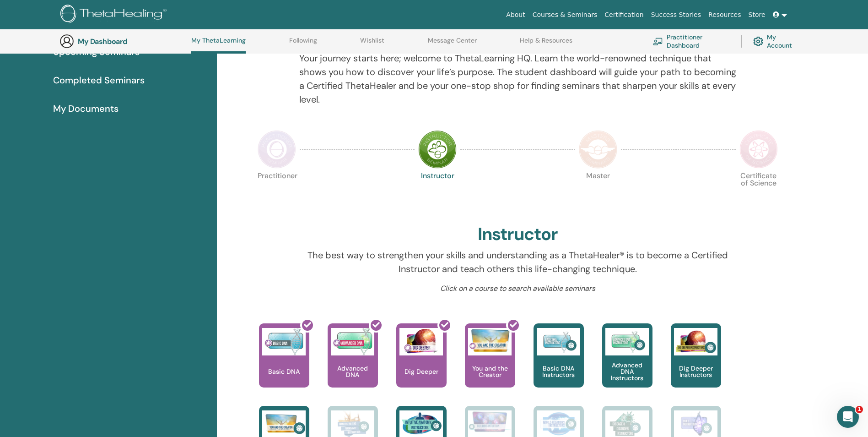  What do you see at coordinates (115, 15) in the screenshot?
I see `img: logo.png` at bounding box center [115, 15].